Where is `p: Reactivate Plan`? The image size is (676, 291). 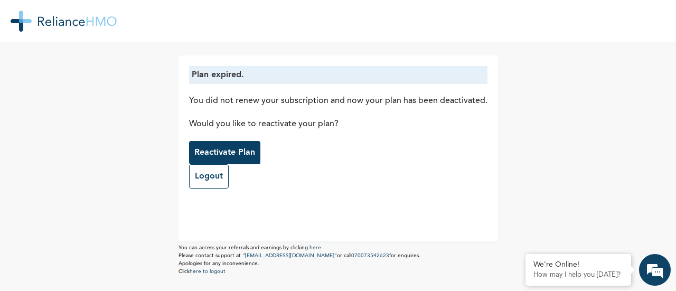 p: Reactivate Plan is located at coordinates (224, 153).